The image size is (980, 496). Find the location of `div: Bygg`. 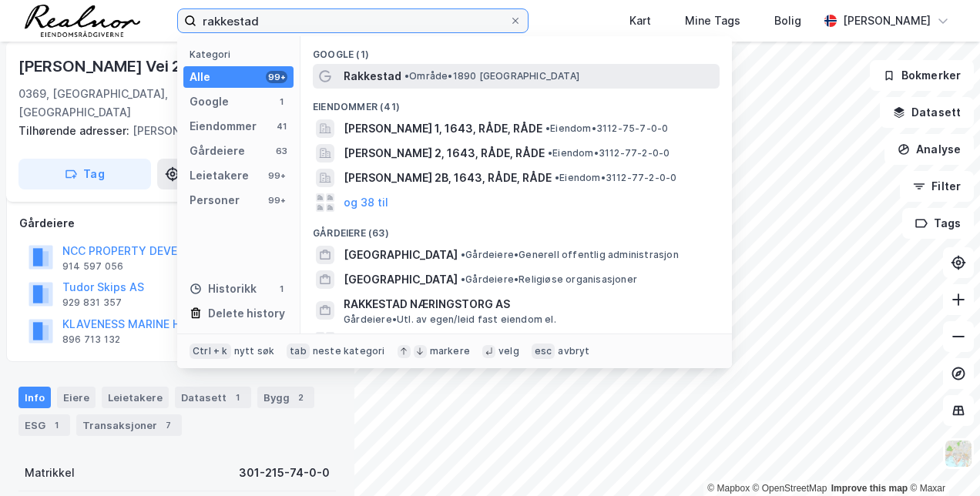

div: Bygg is located at coordinates (285, 397).